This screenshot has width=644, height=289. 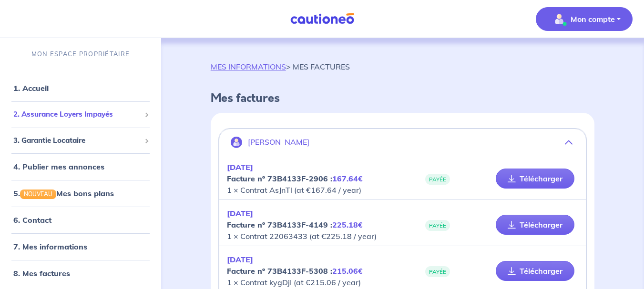 I want to click on div: 3. Garantie Locataire, so click(x=81, y=140).